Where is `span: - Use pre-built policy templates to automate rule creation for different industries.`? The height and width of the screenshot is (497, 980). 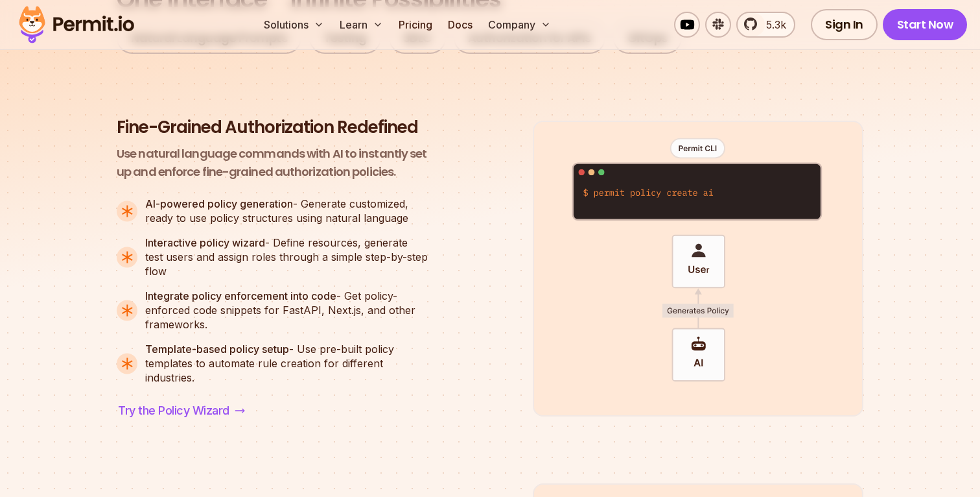
span: - Use pre-built policy templates to automate rule creation for different industries. is located at coordinates (286, 363).